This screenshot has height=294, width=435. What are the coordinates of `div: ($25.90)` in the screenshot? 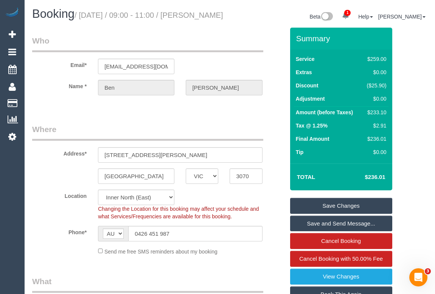 It's located at (375, 85).